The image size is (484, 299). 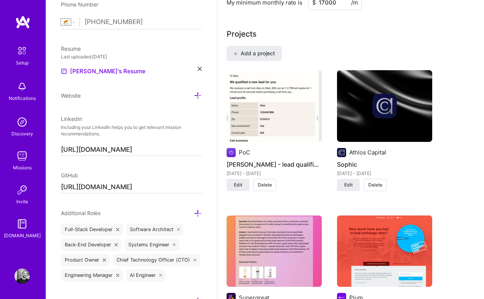 I want to click on img: Carol - lead qualification for insurance, so click(x=274, y=106).